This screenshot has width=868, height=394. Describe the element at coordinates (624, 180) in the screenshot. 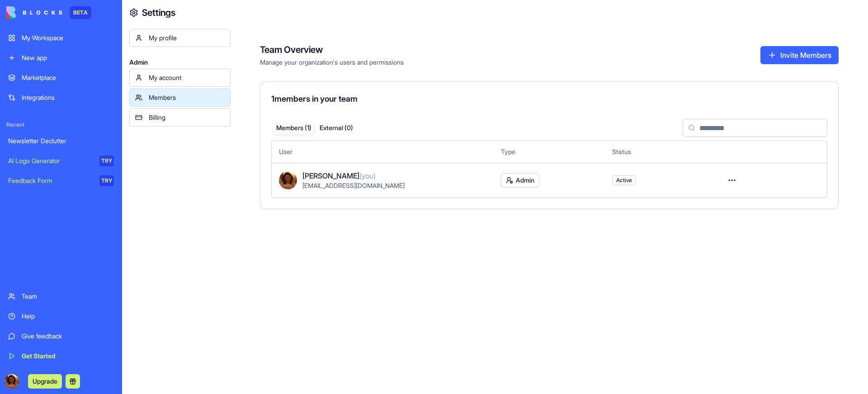

I see `span: Active` at that location.